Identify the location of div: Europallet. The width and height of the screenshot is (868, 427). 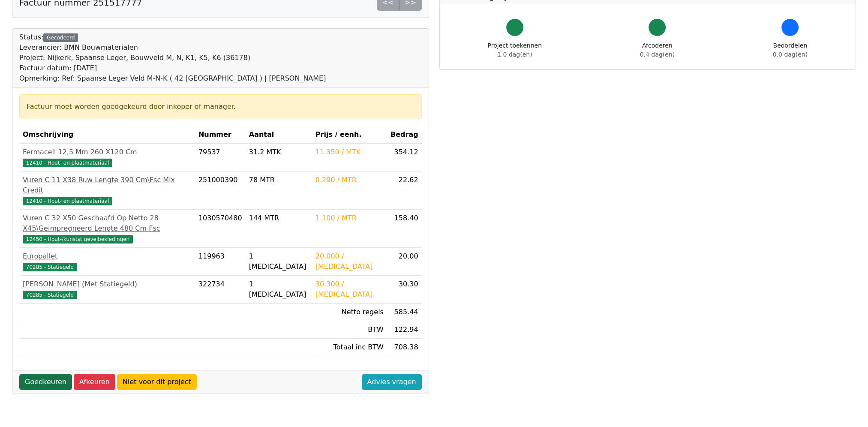
(107, 256).